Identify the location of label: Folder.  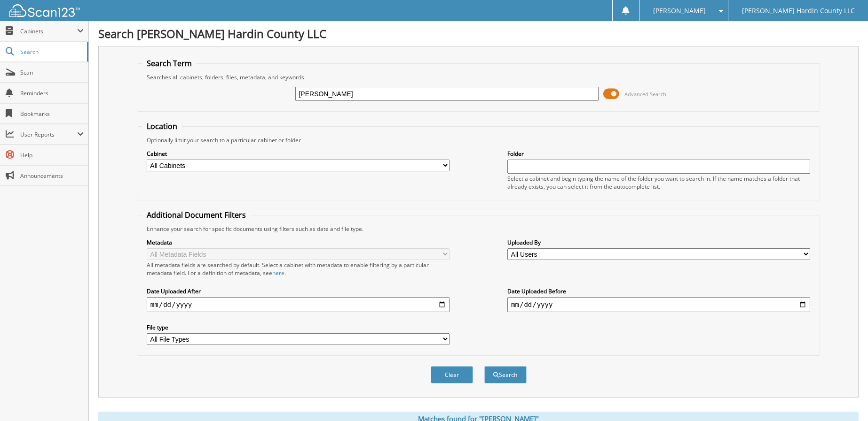
(658, 154).